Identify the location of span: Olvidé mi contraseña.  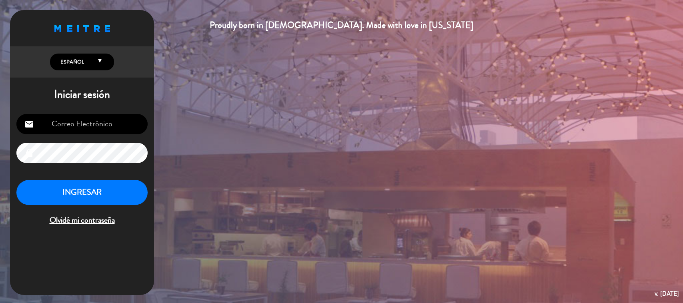
(82, 220).